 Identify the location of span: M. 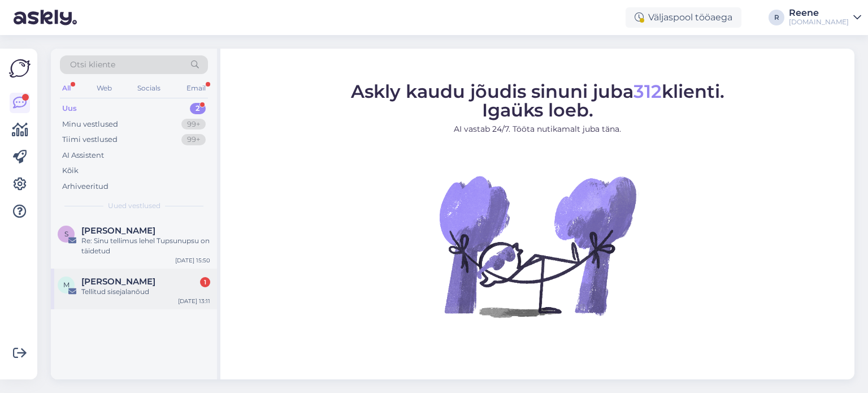
(66, 284).